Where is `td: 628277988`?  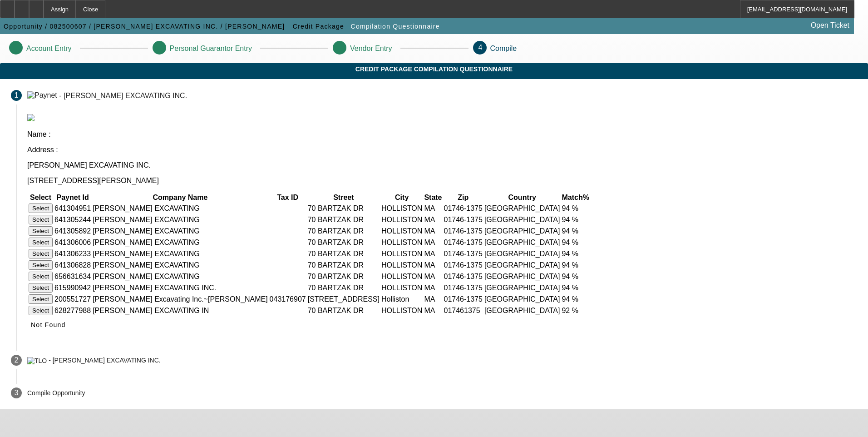
td: 628277988 is located at coordinates (72, 310).